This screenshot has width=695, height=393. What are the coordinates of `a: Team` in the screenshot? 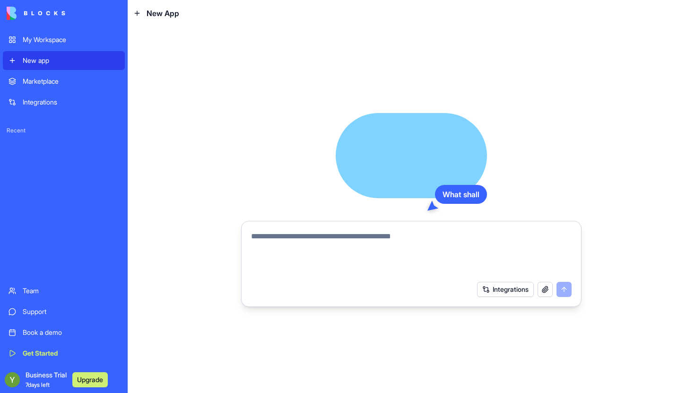 It's located at (64, 291).